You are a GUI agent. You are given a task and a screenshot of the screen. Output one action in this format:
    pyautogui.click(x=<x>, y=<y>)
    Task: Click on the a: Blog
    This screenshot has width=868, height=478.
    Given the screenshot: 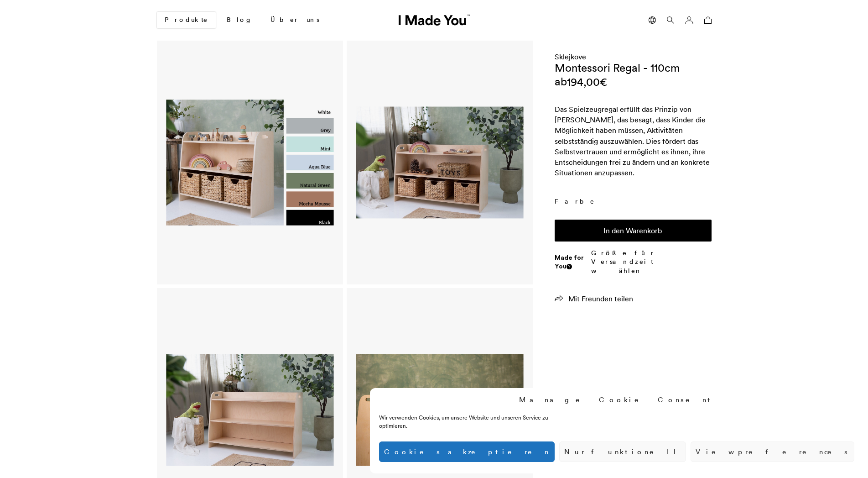 What is the action you would take?
    pyautogui.click(x=239, y=20)
    